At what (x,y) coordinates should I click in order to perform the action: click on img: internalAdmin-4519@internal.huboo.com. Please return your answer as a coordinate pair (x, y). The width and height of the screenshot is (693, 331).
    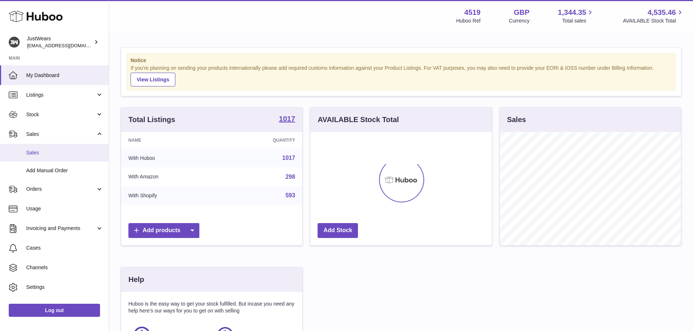
    Looking at the image, I should click on (14, 42).